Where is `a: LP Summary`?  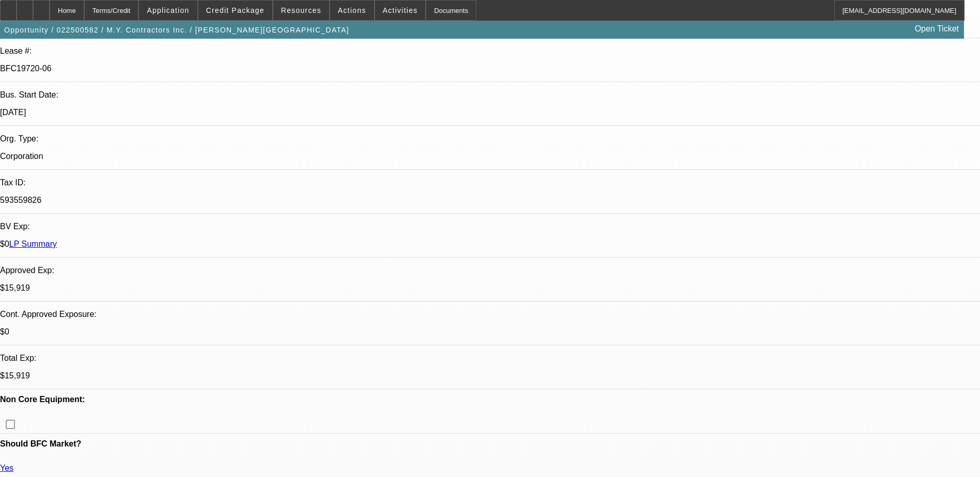
a: LP Summary is located at coordinates (33, 244).